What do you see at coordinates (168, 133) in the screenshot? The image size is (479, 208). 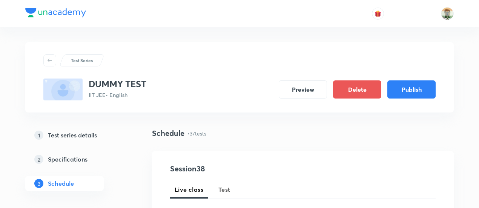 I see `h4: Schedule` at bounding box center [168, 133].